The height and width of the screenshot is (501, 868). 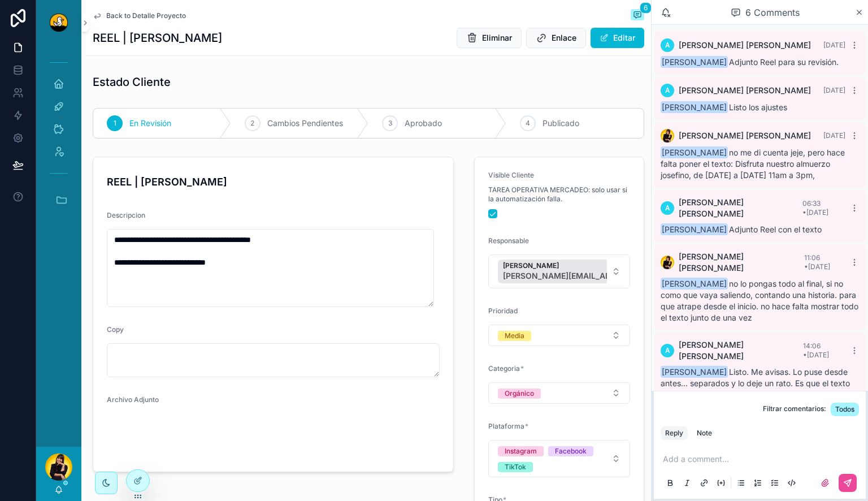 I want to click on span: En Revisión, so click(x=150, y=123).